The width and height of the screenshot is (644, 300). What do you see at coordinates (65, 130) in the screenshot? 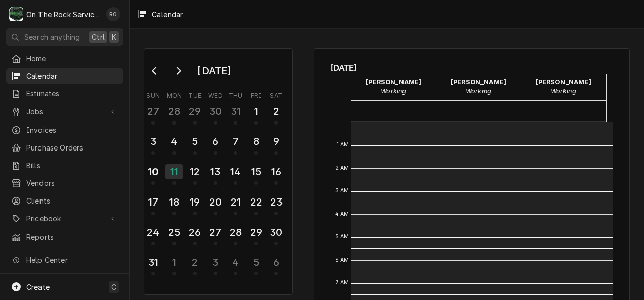
I see `a: Invoices` at bounding box center [65, 130].